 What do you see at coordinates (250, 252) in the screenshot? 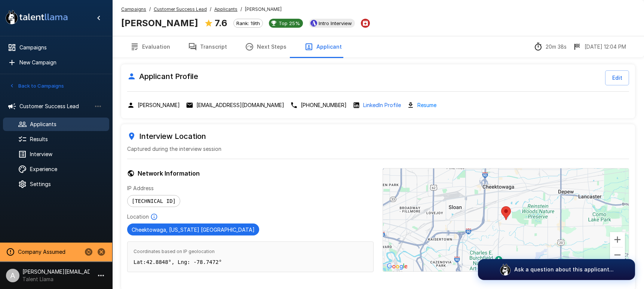
I see `span: Coordinates based on IP geolocation` at bounding box center [250, 252].